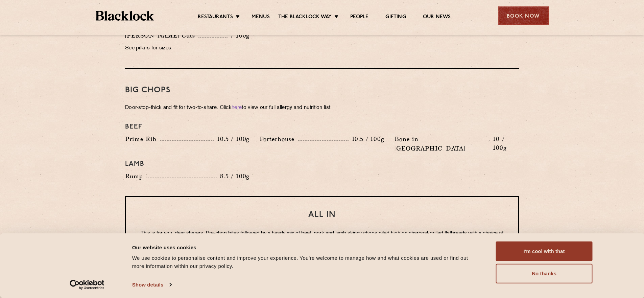  Describe the element at coordinates (260, 18) in the screenshot. I see `a: Menus` at that location.